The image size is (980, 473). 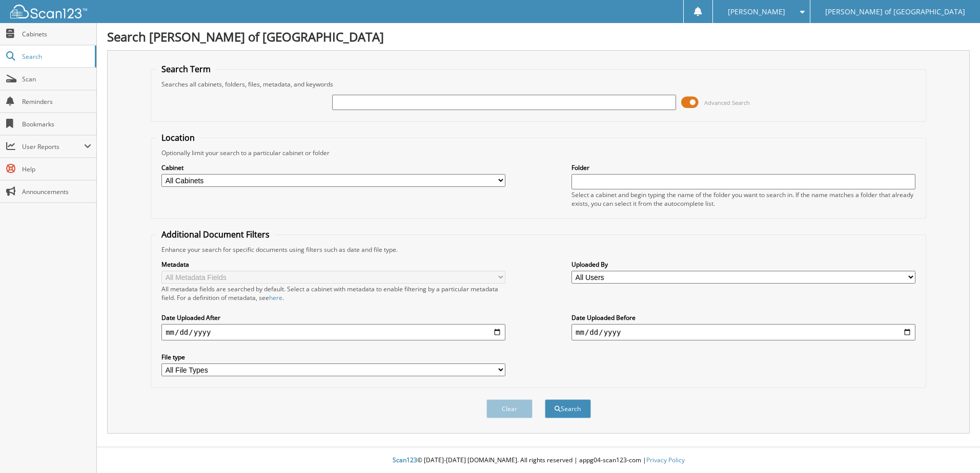 What do you see at coordinates (333, 294) in the screenshot?
I see `div: All metadata fields are searched by default. Select a cabinet with metadata to enable filtering b...` at bounding box center [333, 294].